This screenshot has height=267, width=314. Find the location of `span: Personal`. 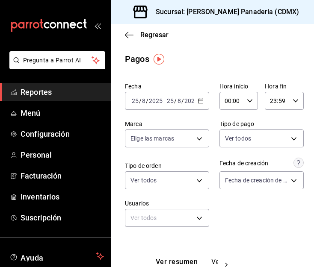

span: Personal is located at coordinates (62, 155).